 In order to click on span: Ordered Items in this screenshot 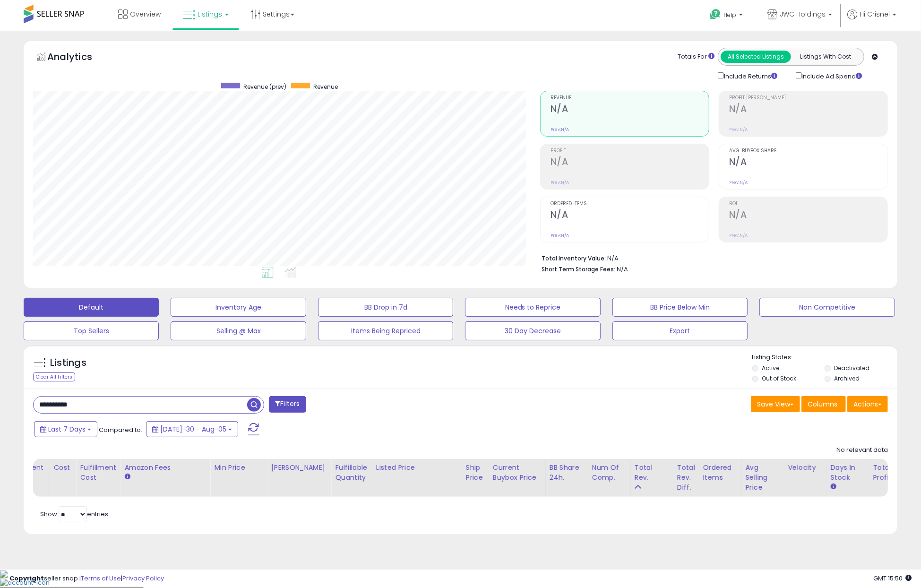, I will do `click(629, 204)`.